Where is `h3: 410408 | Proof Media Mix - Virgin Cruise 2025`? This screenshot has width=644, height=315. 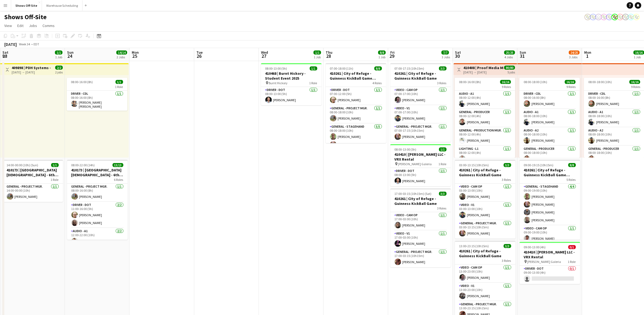
h3: 410408 | Proof Media Mix - Virgin Cruise 2025 is located at coordinates (484, 68).